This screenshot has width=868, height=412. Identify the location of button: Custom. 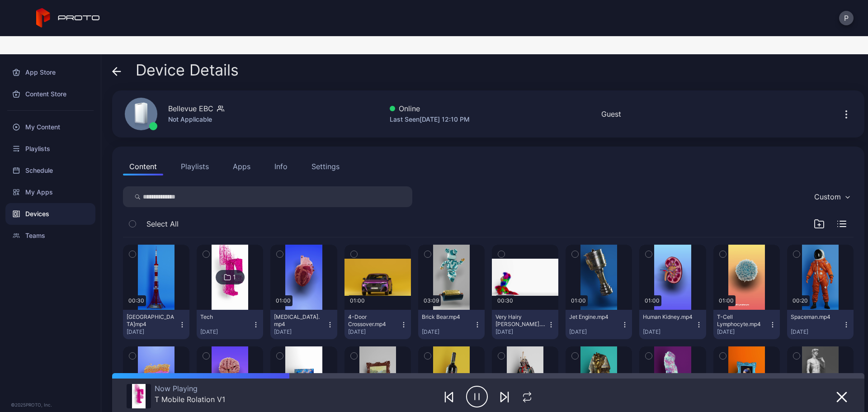
(832, 197).